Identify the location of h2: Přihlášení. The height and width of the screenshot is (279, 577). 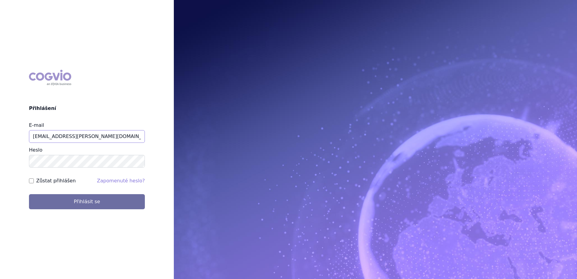
(87, 108).